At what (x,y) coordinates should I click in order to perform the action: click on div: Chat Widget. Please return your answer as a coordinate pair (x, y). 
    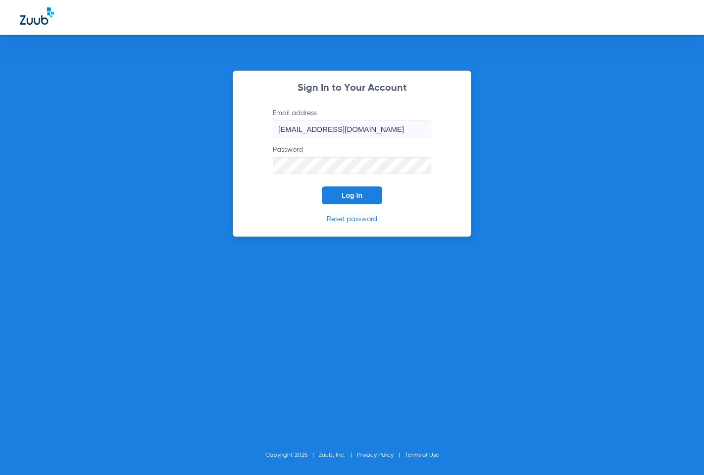
    Looking at the image, I should click on (680, 451).